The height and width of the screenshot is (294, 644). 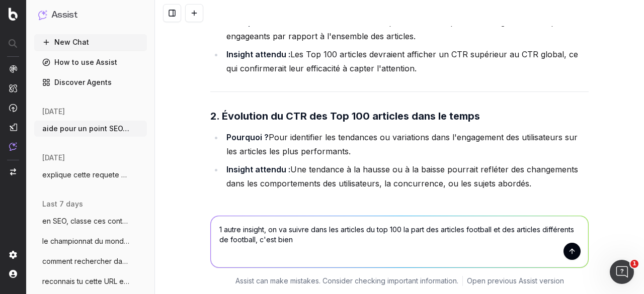 What do you see at coordinates (91, 62) in the screenshot?
I see `a: How to use Assist` at bounding box center [91, 62].